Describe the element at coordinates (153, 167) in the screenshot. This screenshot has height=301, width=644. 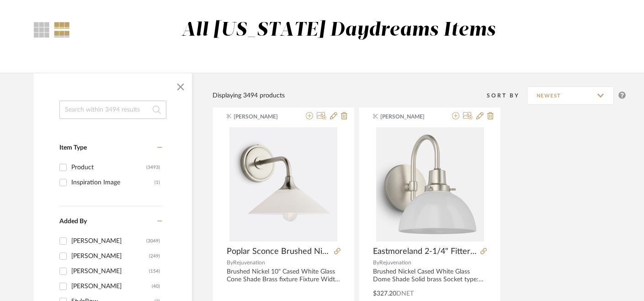
I see `div: (3493)` at that location.